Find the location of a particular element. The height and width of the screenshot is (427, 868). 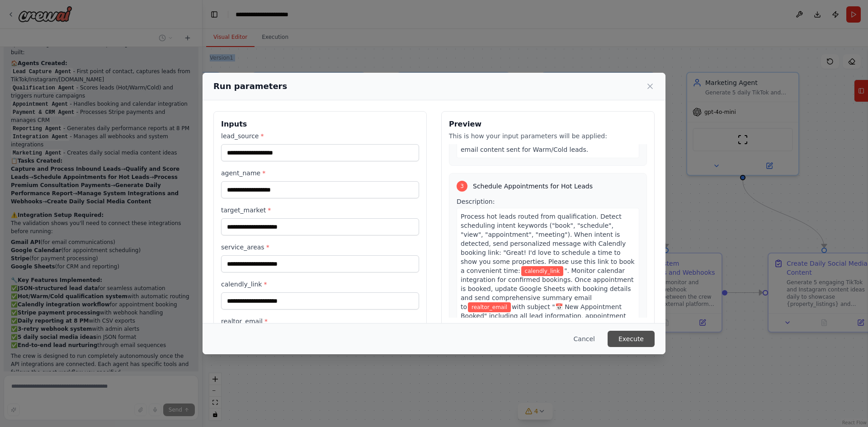

span: with subject "📅 New Appointment Booked" including all lead information, appointment time, and any... is located at coordinates (543, 316).